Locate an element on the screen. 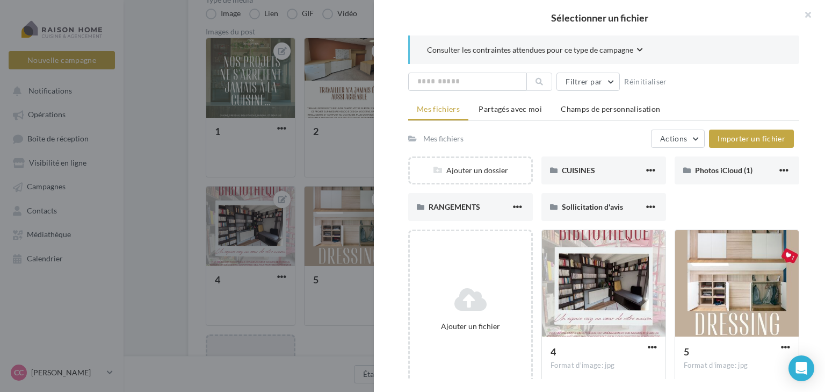  span: Champs de personnalisation is located at coordinates (610, 109).